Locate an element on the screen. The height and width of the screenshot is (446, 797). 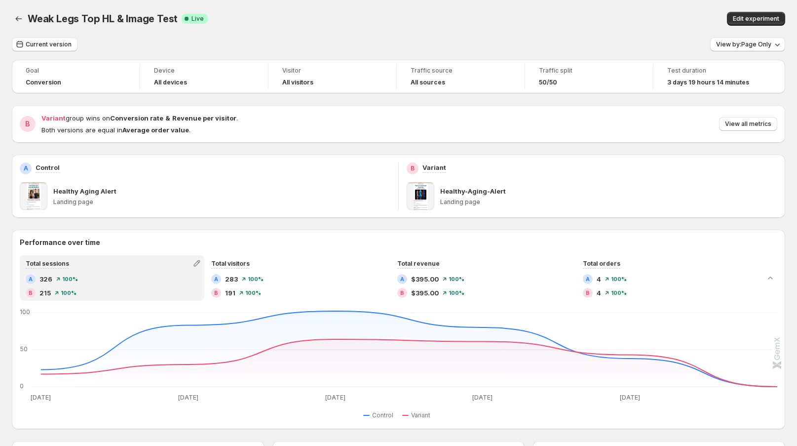
span: Current version is located at coordinates (48, 44).